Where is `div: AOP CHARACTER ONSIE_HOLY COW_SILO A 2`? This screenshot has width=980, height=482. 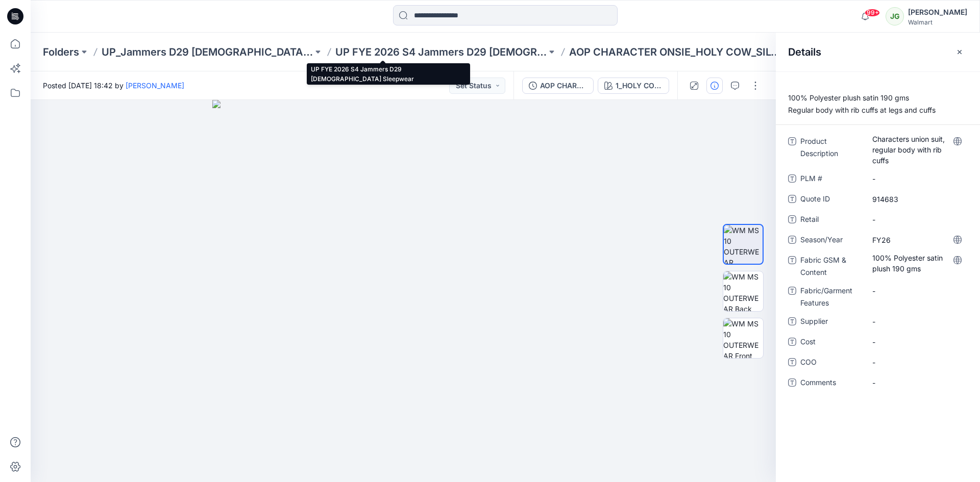 div: AOP CHARACTER ONSIE_HOLY COW_SILO A 2 is located at coordinates (563, 85).